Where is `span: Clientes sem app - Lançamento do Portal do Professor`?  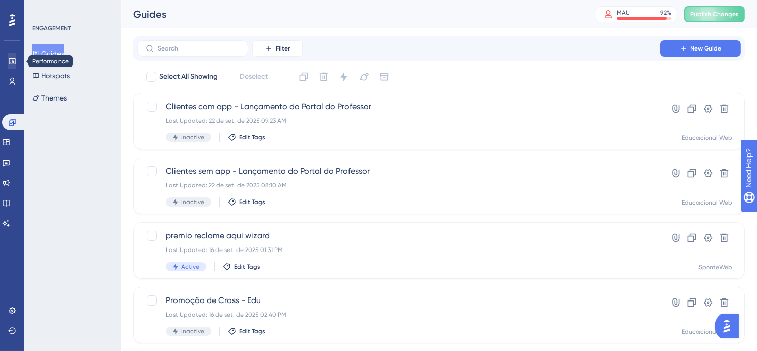
span: Clientes sem app - Lançamento do Portal do Professor is located at coordinates (399, 171).